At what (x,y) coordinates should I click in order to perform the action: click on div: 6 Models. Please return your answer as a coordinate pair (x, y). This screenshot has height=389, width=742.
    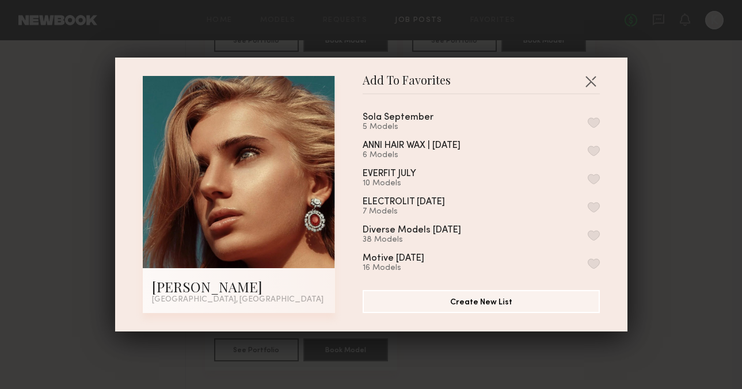
    Looking at the image, I should click on (425, 155).